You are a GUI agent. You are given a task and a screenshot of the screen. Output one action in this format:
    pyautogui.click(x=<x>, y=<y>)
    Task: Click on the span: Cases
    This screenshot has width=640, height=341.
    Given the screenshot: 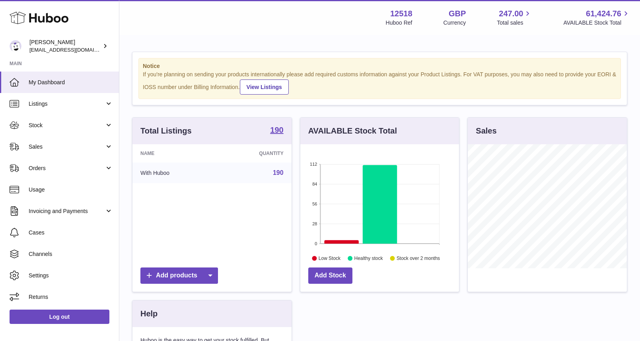 What is the action you would take?
    pyautogui.click(x=71, y=233)
    